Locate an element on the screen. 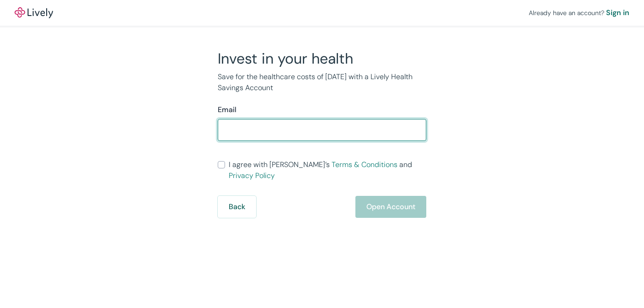 The width and height of the screenshot is (644, 308). a: Sign in is located at coordinates (618, 13).